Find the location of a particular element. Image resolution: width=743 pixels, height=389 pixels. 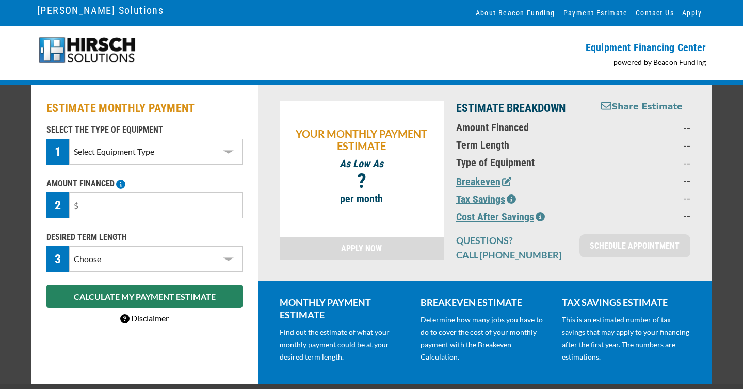

button: Share Estimate is located at coordinates (642, 107).